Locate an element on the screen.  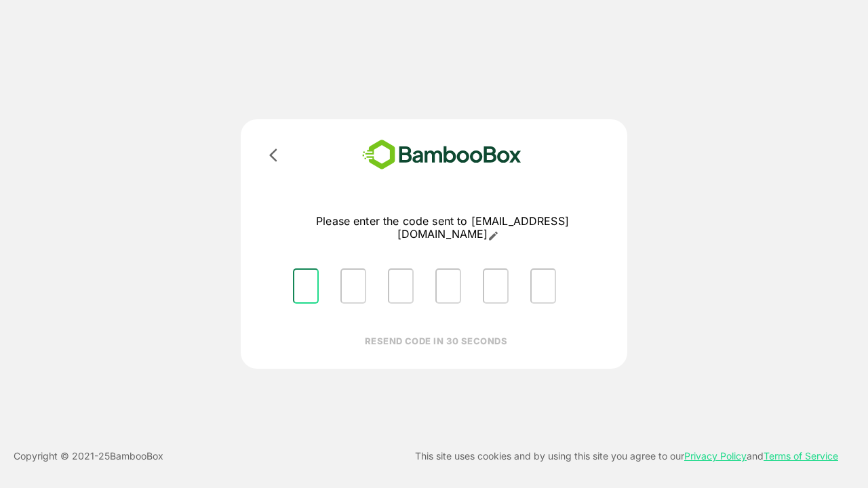
input: Please enter OTP character 6 is located at coordinates (543, 286).